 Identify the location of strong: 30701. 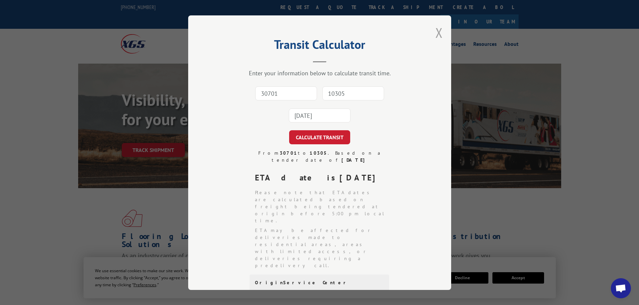
(288, 153).